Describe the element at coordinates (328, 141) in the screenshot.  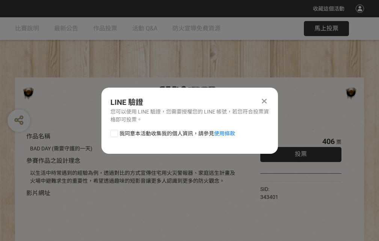
I see `span: 406` at that location.